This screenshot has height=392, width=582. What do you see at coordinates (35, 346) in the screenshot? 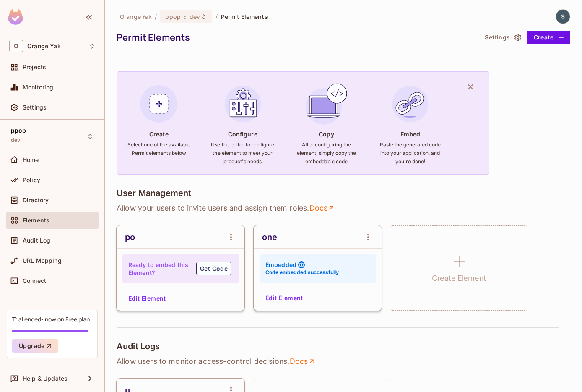
I see `button: Upgrade` at bounding box center [35, 346].